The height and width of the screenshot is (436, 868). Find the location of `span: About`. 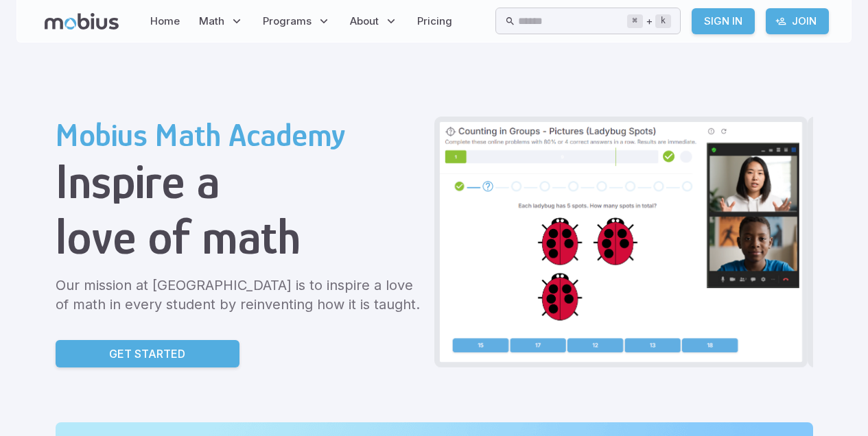

span: About is located at coordinates (364, 21).